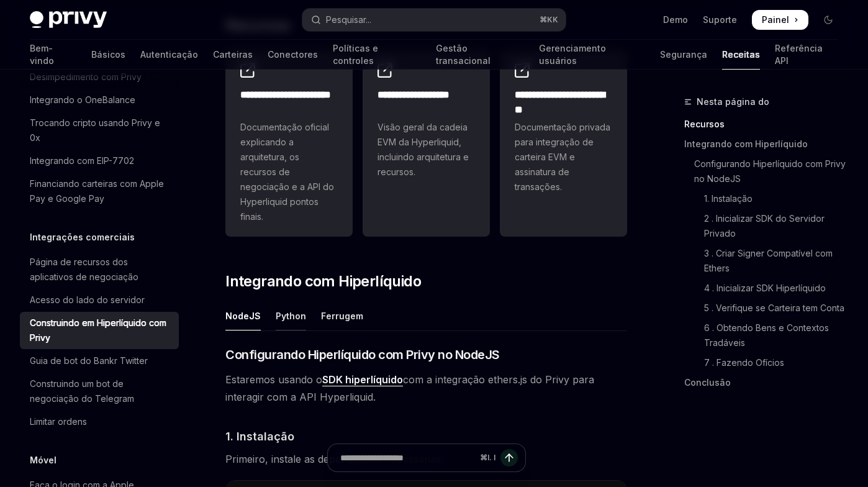 Image resolution: width=868 pixels, height=487 pixels. Describe the element at coordinates (99, 191) in the screenshot. I see `a: Financiando carteiras com Apple Pay e Google Pay` at that location.